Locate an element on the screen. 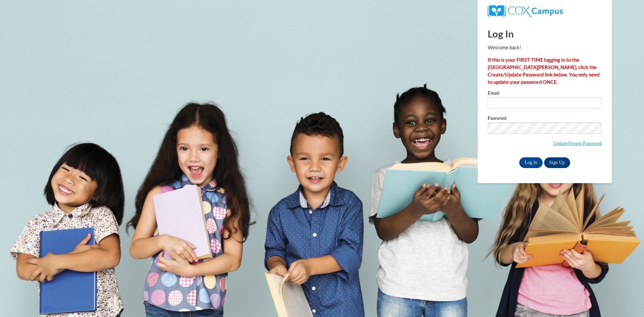  input: Log In is located at coordinates (531, 163).